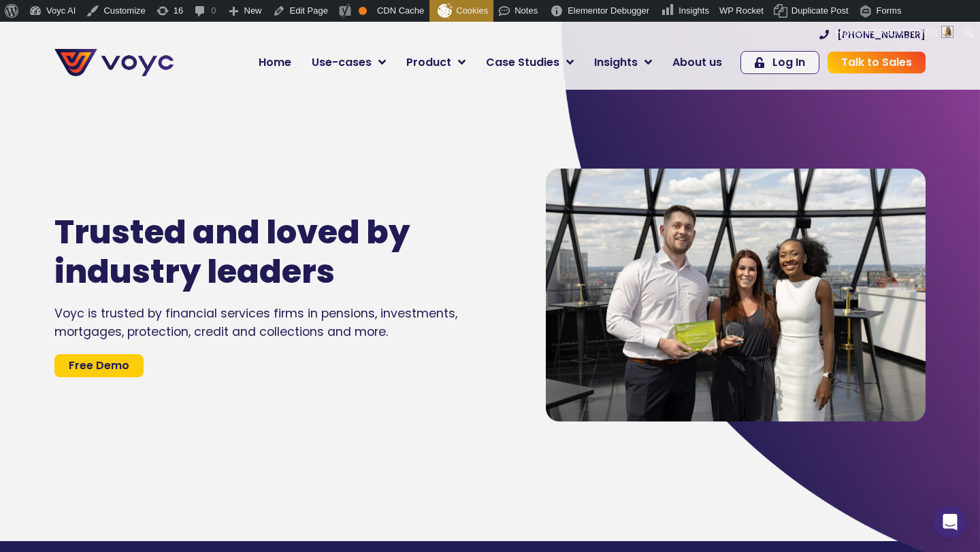 The image size is (980, 552). Describe the element at coordinates (341, 62) in the screenshot. I see `span: Use-cases` at that location.